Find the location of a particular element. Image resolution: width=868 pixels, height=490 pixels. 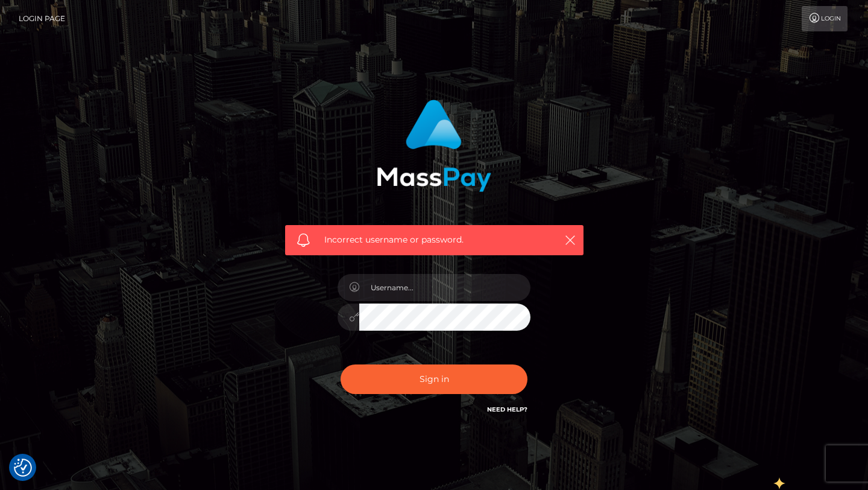

input: Username... is located at coordinates (445, 287).